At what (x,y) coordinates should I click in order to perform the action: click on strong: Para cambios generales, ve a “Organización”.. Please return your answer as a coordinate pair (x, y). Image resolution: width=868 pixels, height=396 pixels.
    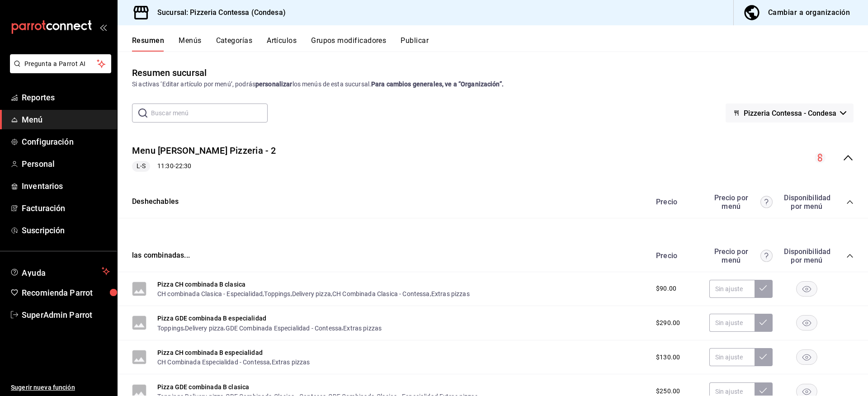
    Looking at the image, I should click on (437, 84).